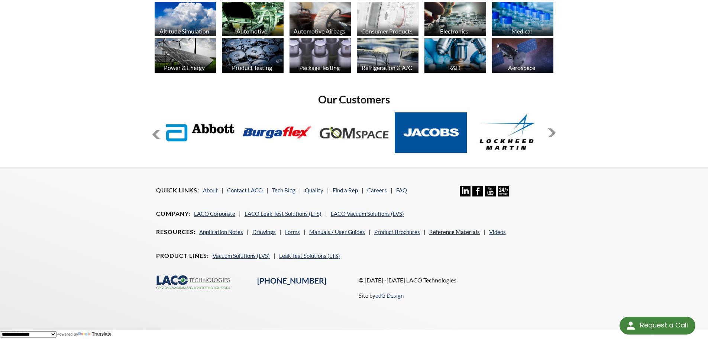 The image size is (708, 339). What do you see at coordinates (631, 325) in the screenshot?
I see `img: round button` at bounding box center [631, 325].